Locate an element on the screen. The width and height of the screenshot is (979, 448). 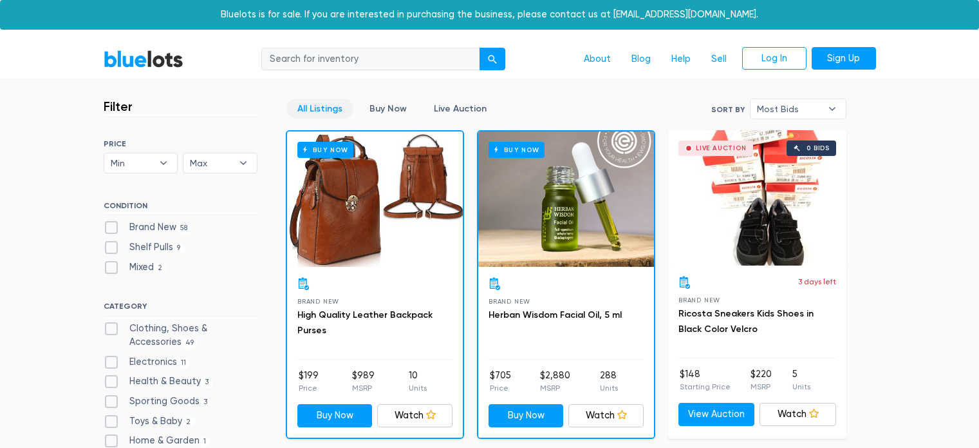
h6: PRICE is located at coordinates (180, 144).